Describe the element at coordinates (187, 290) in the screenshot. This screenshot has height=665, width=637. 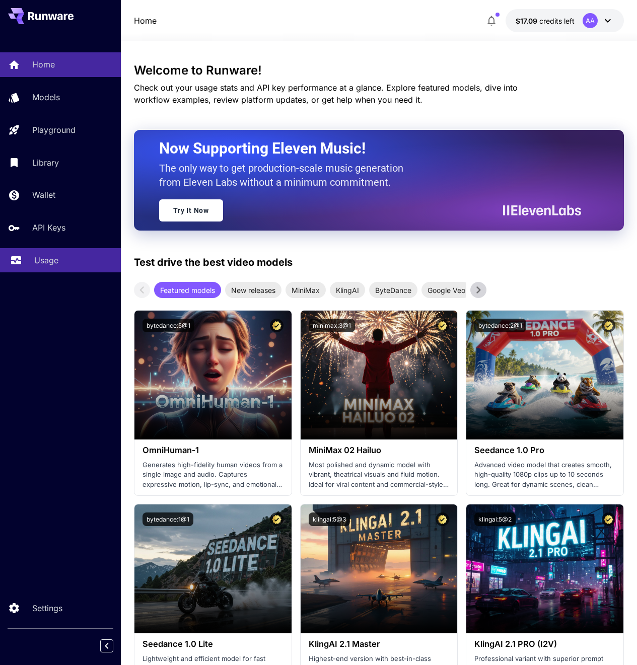
I see `span: Featured models` at that location.